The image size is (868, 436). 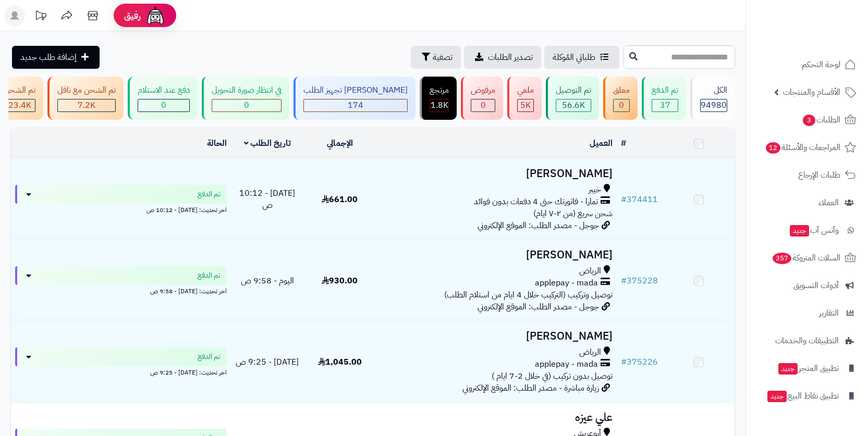 I want to click on h3: علي عيزه, so click(x=496, y=417).